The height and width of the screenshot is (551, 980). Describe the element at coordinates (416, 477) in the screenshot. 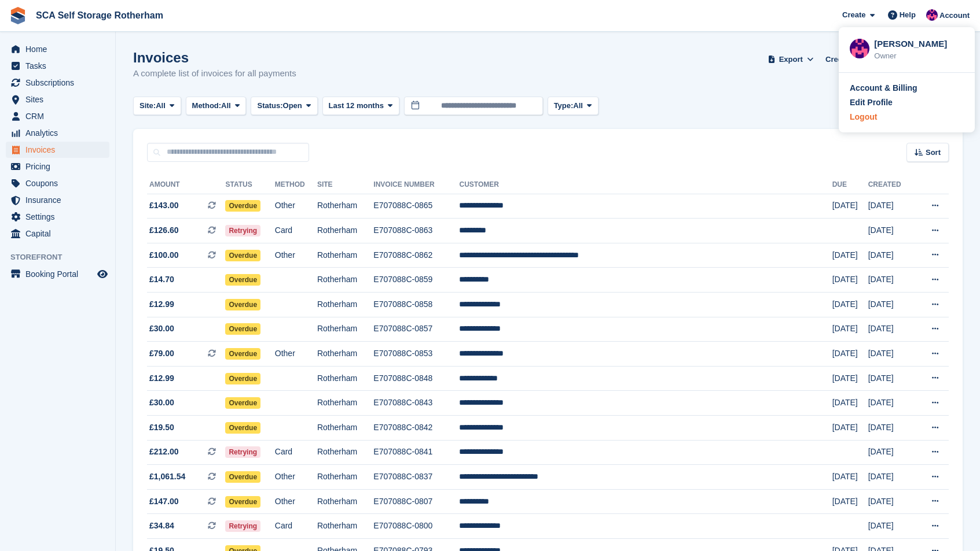

I see `td: E707088C-0837` at that location.